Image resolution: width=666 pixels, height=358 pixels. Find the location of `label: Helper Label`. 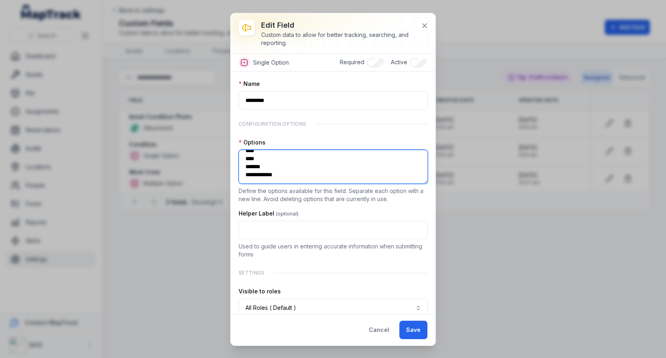

label: Helper Label is located at coordinates (268, 214).